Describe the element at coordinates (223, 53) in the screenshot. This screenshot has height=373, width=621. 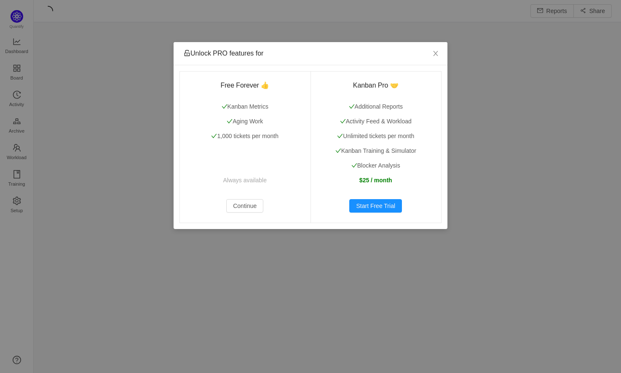
I see `span: Unlock PRO features for` at that location.